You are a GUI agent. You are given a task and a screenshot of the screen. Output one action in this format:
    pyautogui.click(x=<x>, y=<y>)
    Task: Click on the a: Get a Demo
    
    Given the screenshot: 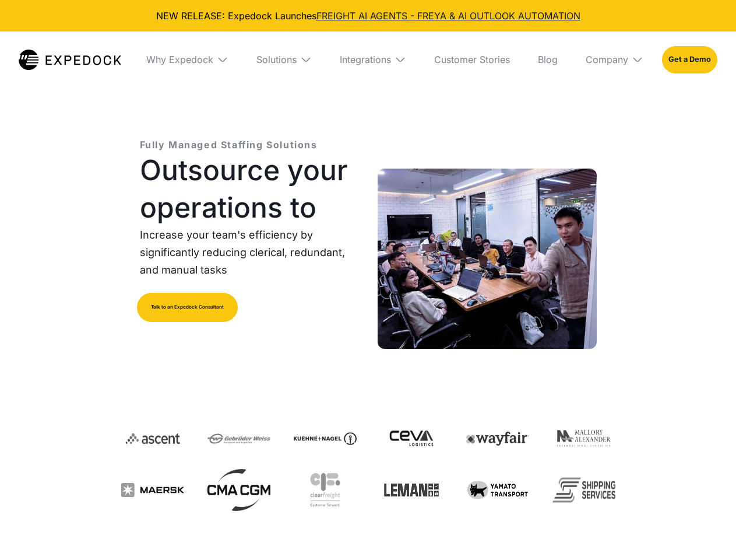 What is the action you would take?
    pyautogui.click(x=689, y=59)
    